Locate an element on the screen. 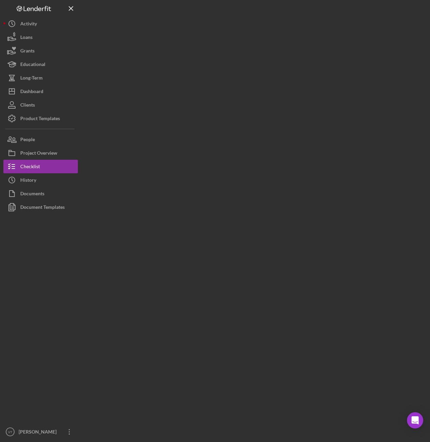  button: Loans is located at coordinates (41, 37).